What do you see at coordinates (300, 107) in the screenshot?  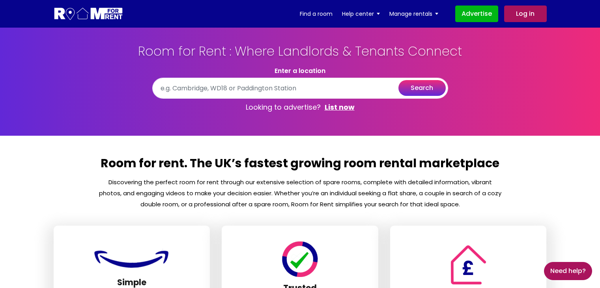 I see `p: Looking to advertise?` at bounding box center [300, 107].